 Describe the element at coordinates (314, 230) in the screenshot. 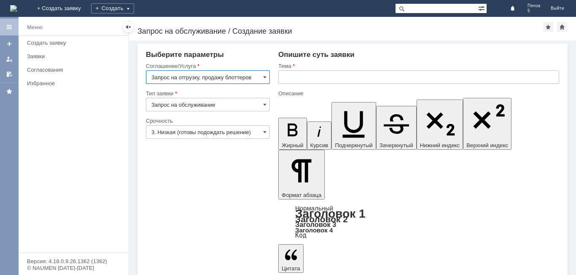

I see `a: Заголовок 4` at that location.